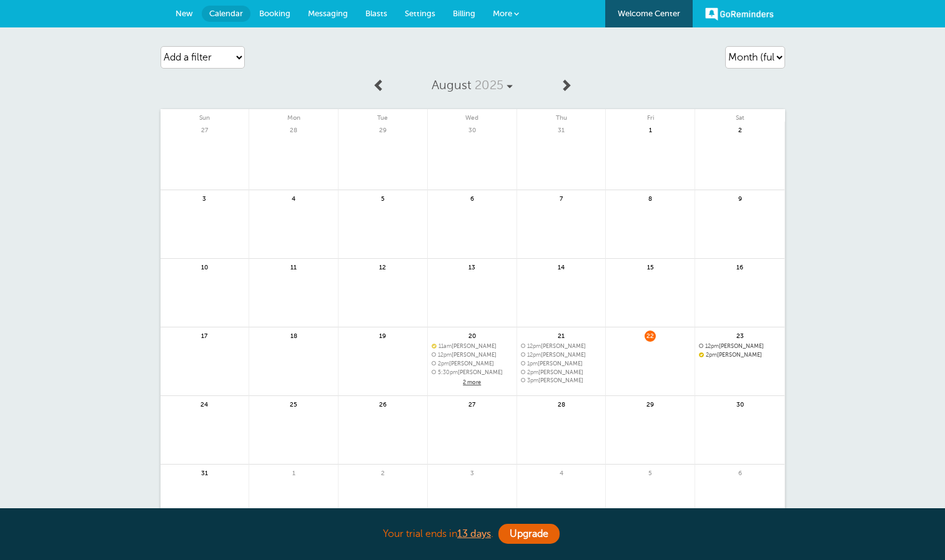 This screenshot has height=560, width=945. I want to click on span: 11am, so click(445, 347).